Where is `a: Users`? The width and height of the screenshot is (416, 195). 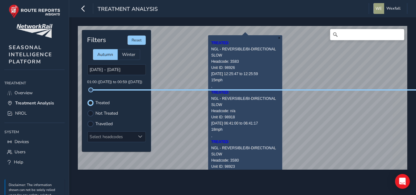 a: Users is located at coordinates (34, 152).